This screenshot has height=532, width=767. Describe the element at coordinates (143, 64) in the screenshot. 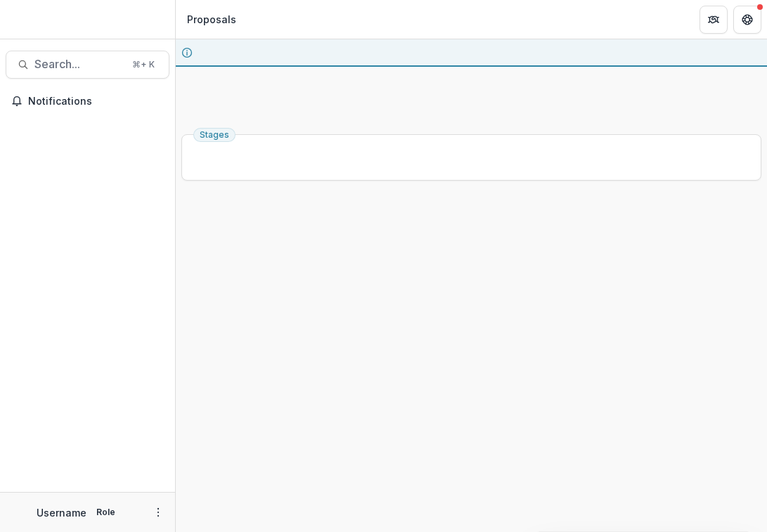

I see `div: ⌘ + K` at that location.